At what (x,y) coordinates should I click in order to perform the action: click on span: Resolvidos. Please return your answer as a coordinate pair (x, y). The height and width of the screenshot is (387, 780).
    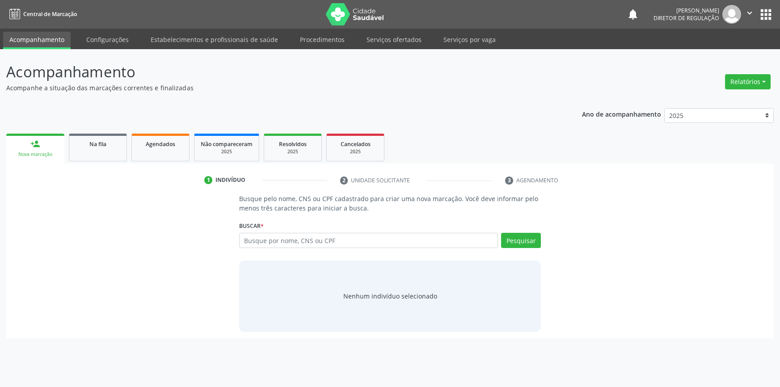
    Looking at the image, I should click on (293, 144).